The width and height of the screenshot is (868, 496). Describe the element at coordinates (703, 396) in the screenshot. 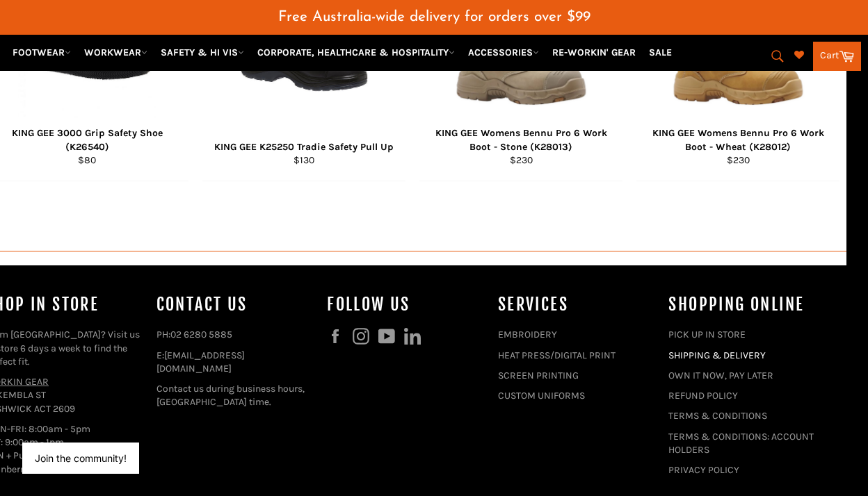

I see `a: REFUND POLICY` at that location.